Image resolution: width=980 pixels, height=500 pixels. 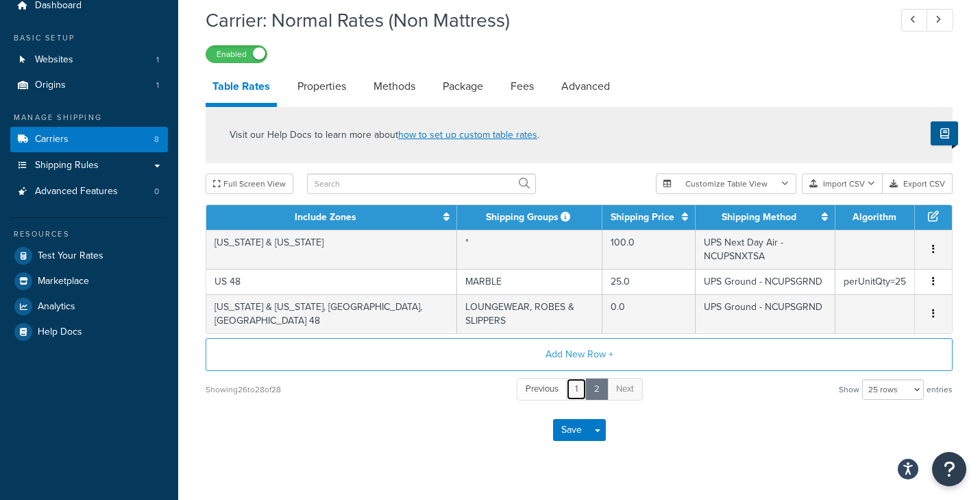 I want to click on li: Shipping Rules, so click(x=89, y=165).